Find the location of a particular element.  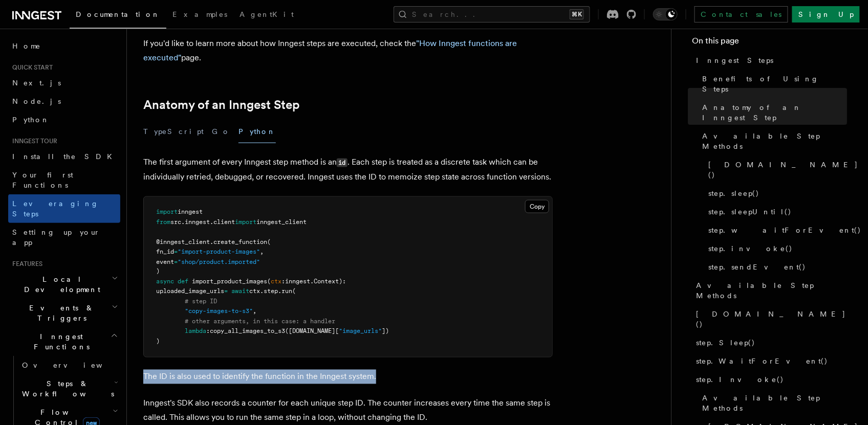

span: from is located at coordinates (163, 222).